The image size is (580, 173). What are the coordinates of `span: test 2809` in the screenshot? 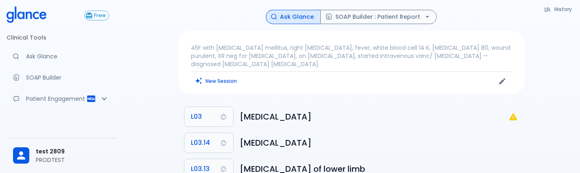 It's located at (72, 151).